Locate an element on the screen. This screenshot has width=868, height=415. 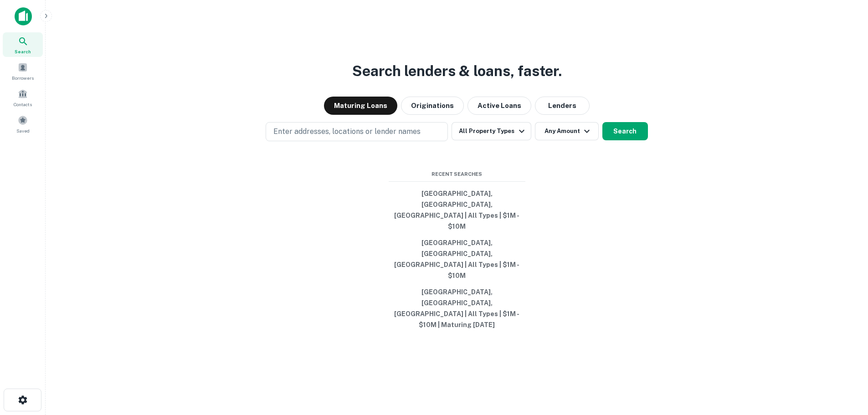
span: Search is located at coordinates (23, 52).